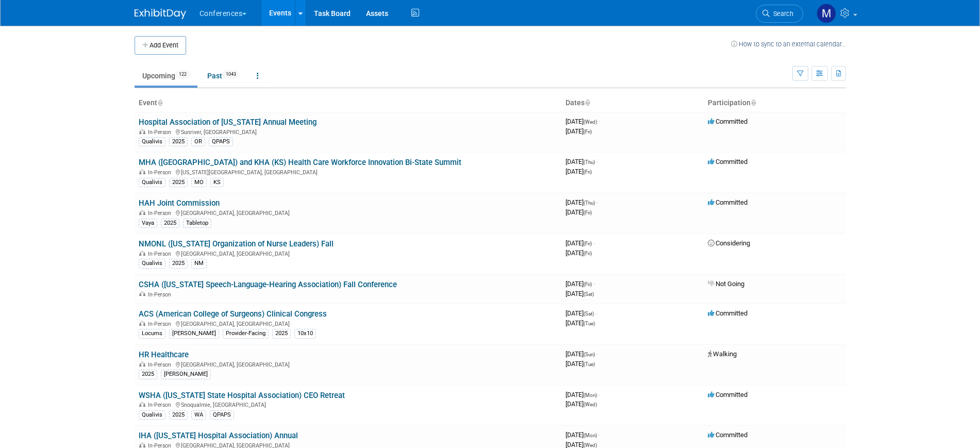  I want to click on div: QPAPS, so click(222, 415).